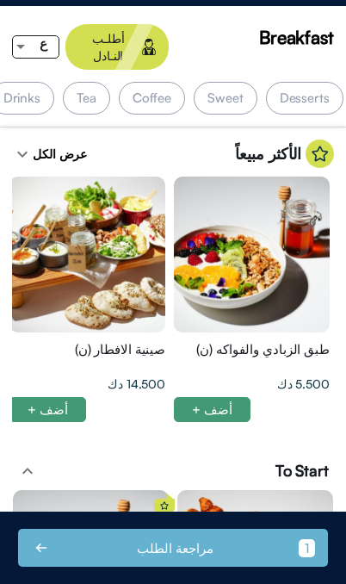 The image size is (346, 584). Describe the element at coordinates (173, 547) in the screenshot. I see `button: 1 مراجعة الطلب` at that location.